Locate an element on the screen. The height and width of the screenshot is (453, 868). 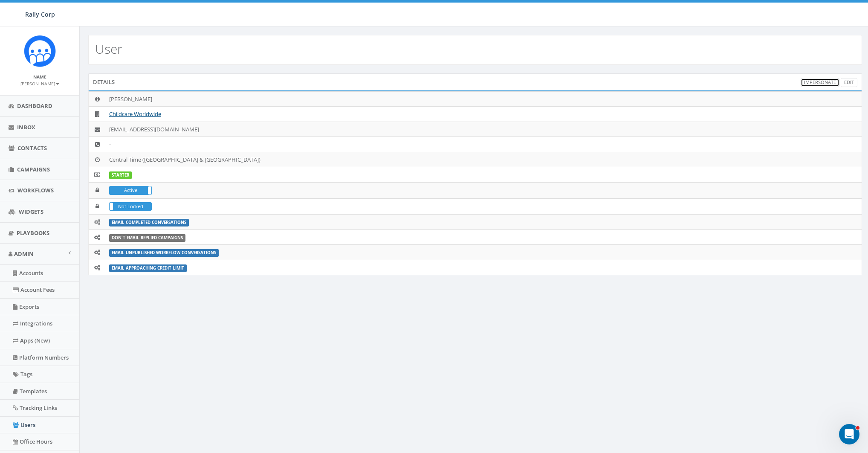
a: Impersonate is located at coordinates (820, 82).